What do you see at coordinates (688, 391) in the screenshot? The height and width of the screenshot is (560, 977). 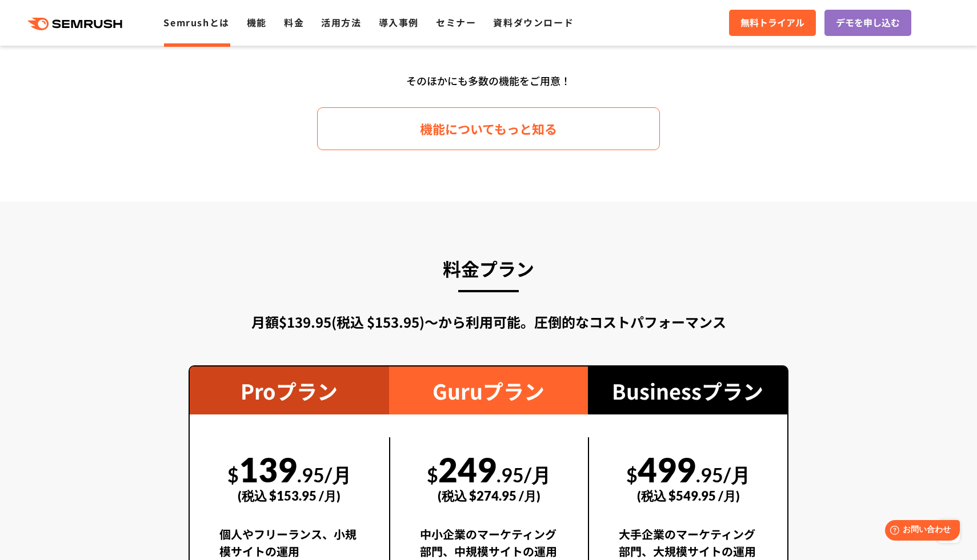 I see `div: Businessプラン` at bounding box center [688, 391].